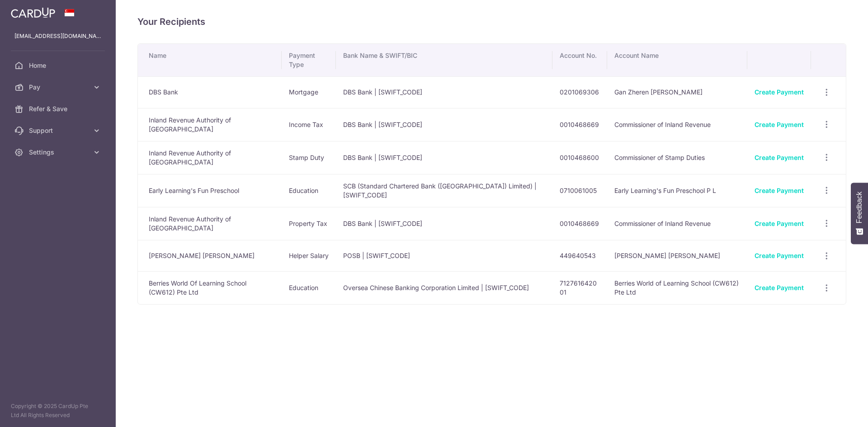 This screenshot has height=427, width=868. What do you see at coordinates (580, 287) in the screenshot?
I see `td: 712761642001` at bounding box center [580, 287].